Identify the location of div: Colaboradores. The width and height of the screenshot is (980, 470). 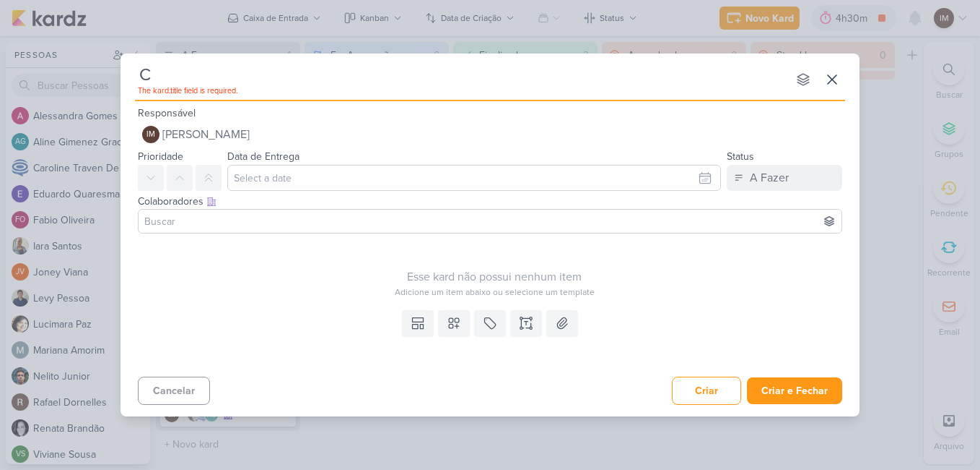
(490, 201).